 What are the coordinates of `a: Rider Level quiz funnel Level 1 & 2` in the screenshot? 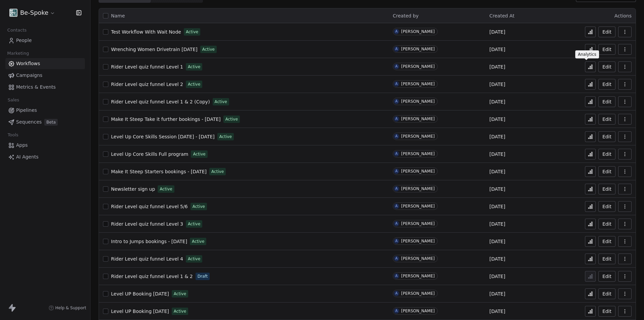 It's located at (152, 276).